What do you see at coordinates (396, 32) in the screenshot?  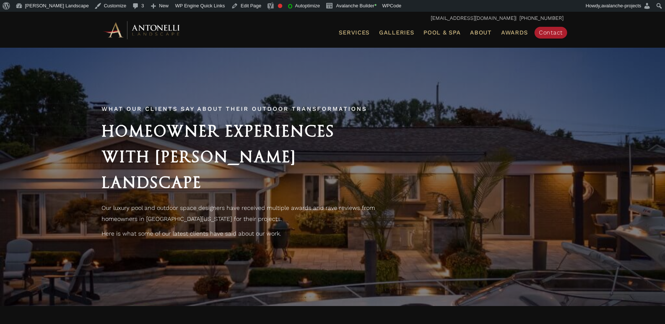 I see `span: Galleries` at bounding box center [396, 32].